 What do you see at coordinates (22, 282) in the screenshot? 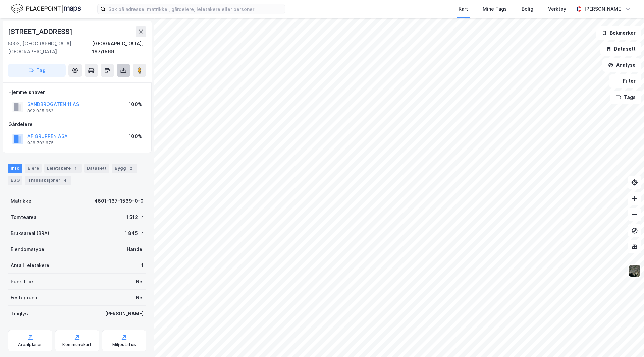
I see `div: Punktleie` at bounding box center [22, 282].